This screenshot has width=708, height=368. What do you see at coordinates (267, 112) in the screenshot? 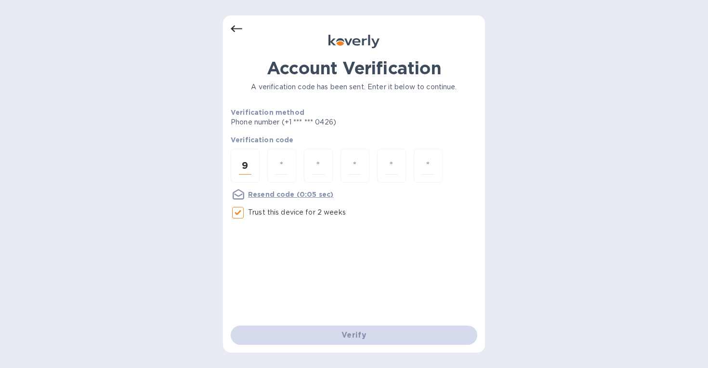
I see `b: Verification method` at bounding box center [267, 112].